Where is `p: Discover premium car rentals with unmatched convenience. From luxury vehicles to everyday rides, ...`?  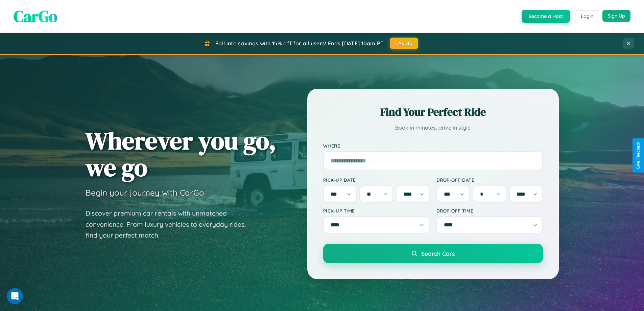 p: Discover premium car rentals with unmatched convenience. From luxury vehicles to everyday rides, ... is located at coordinates (170, 225).